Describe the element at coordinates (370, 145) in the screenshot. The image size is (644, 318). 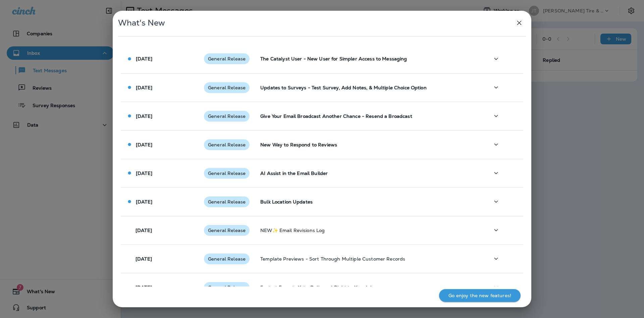
I see `p: New Way to Respond to Reviews` at that location.